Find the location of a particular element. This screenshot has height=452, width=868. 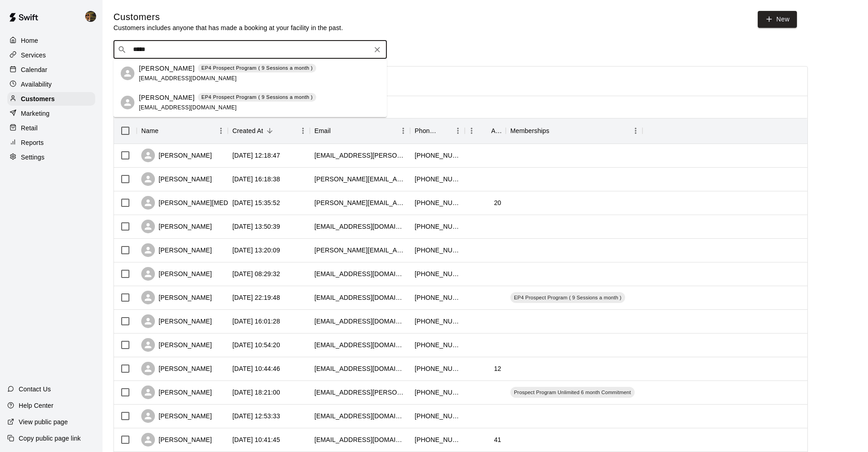

div: Services is located at coordinates (51, 55).